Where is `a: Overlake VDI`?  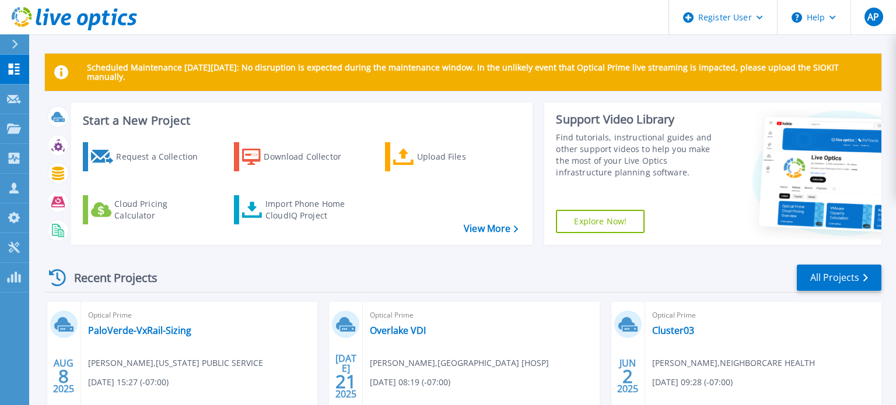 a: Overlake VDI is located at coordinates (398, 331).